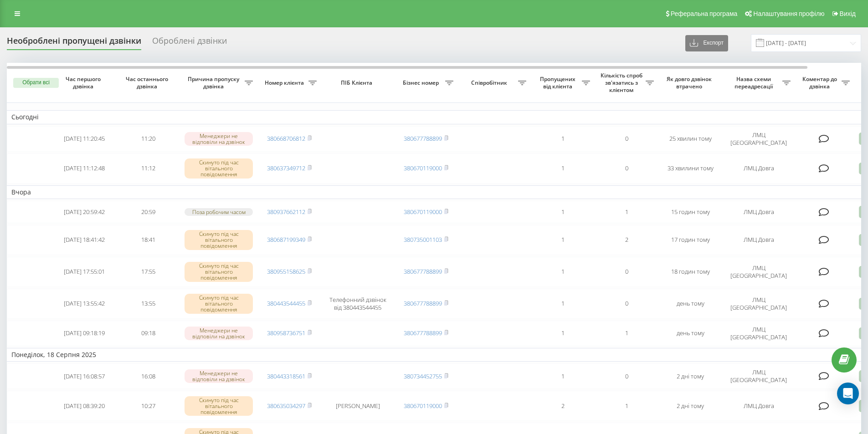 This screenshot has width=868, height=434. Describe the element at coordinates (84, 82) in the screenshot. I see `span: Час першого дзвінка` at that location.